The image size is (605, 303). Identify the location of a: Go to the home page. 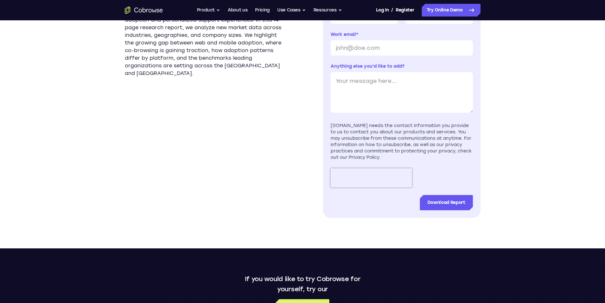
(144, 10).